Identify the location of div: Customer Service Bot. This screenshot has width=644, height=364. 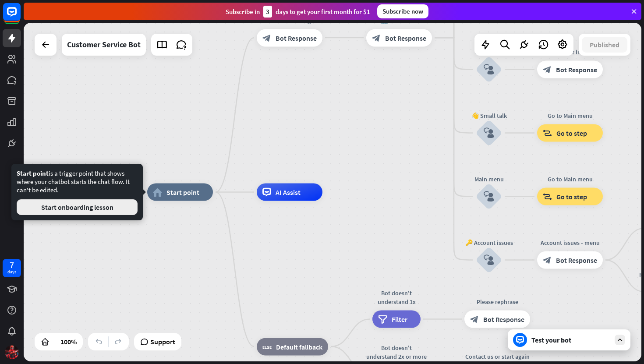
(104, 45).